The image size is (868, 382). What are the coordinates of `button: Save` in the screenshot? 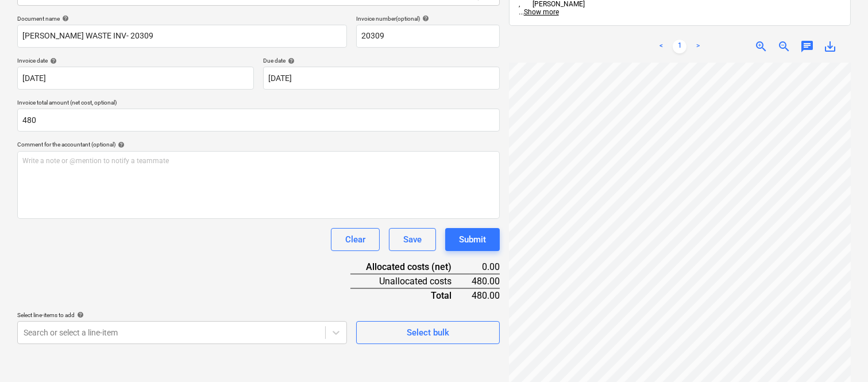 It's located at (412, 239).